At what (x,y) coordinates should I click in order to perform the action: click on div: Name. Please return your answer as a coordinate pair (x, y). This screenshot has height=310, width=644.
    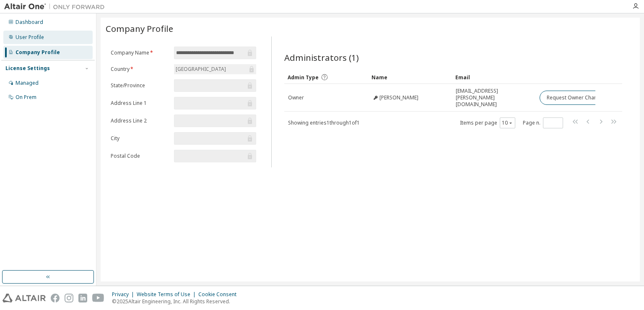
    Looking at the image, I should click on (410, 77).